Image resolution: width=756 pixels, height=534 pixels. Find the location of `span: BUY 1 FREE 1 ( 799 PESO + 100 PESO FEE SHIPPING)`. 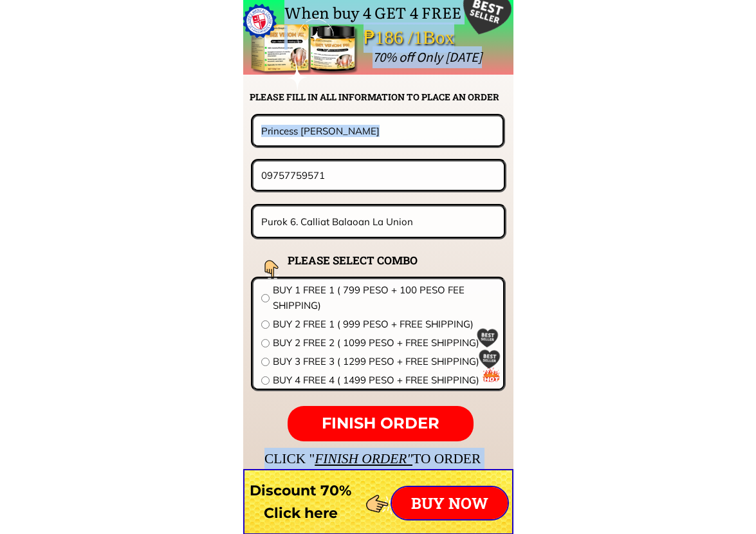

span: BUY 1 FREE 1 ( 799 PESO + 100 PESO FEE SHIPPING) is located at coordinates (384, 298).